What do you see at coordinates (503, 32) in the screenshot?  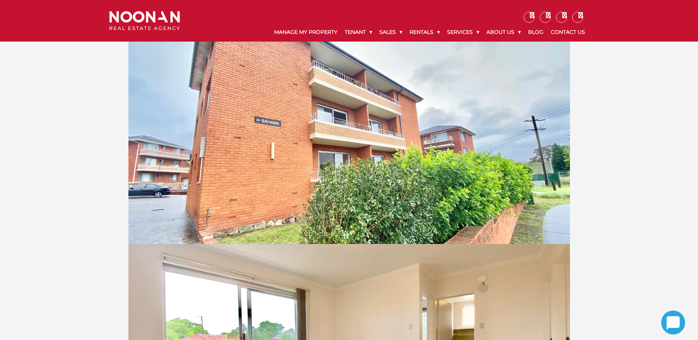 I see `a: About Us` at bounding box center [503, 32].